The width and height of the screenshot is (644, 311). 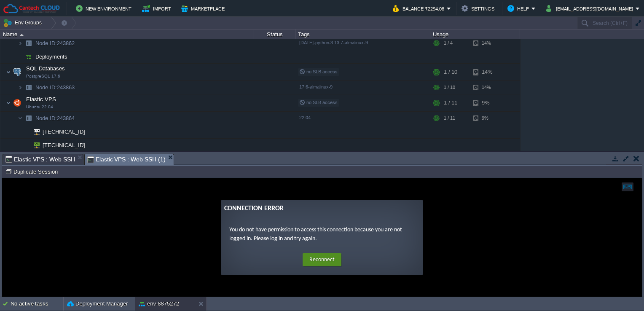 I want to click on span: 17.6-almalinux-9, so click(x=316, y=88).